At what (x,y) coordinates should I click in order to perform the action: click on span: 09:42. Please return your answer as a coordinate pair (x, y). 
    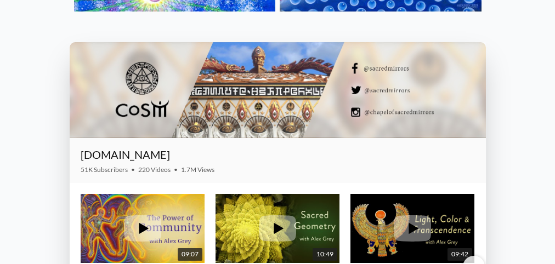
    Looking at the image, I should click on (459, 254).